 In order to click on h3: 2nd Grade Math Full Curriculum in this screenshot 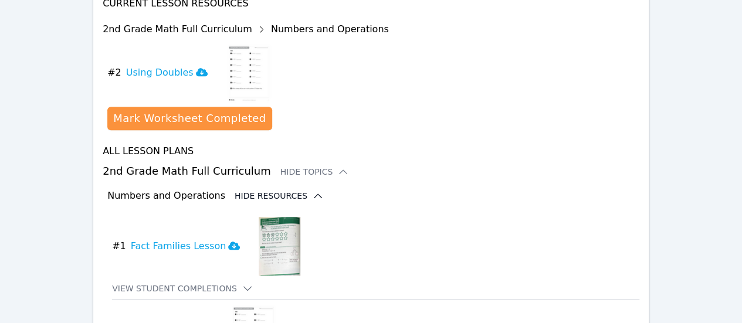, I will do `click(371, 171)`.